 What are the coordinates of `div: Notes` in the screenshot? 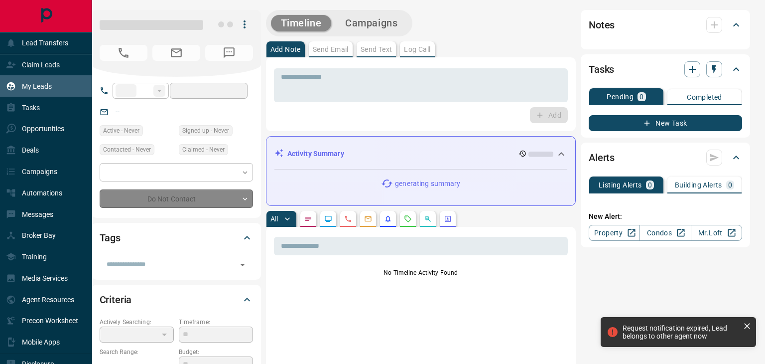 It's located at (665, 25).